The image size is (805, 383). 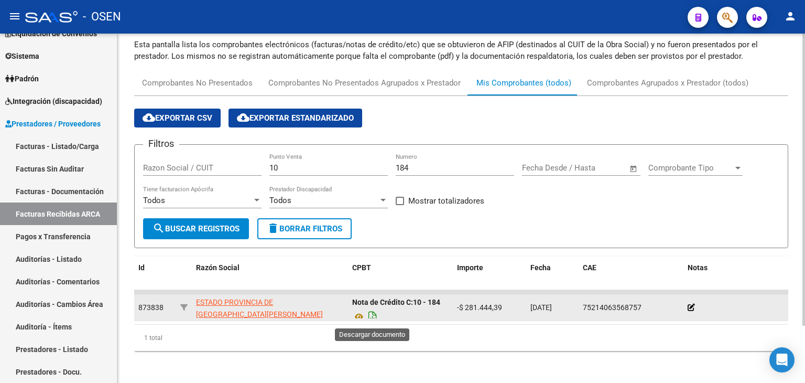 What do you see at coordinates (270, 307) in the screenshot?
I see `div: 30673377544` at bounding box center [270, 307].